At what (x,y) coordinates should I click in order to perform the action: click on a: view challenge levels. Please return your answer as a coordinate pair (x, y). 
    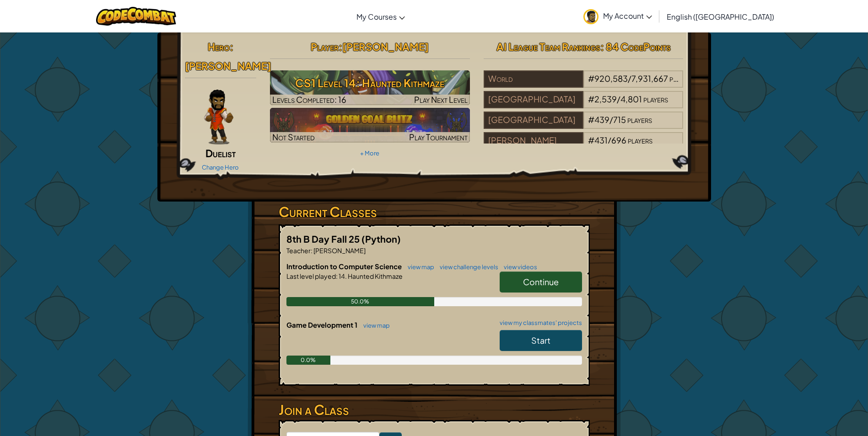
    Looking at the image, I should click on (467, 268).